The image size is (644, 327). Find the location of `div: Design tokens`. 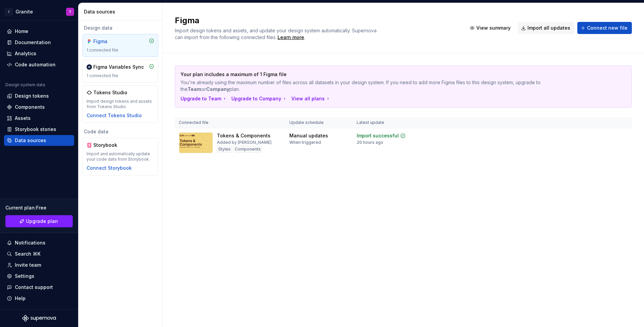

div: Design tokens is located at coordinates (32, 96).